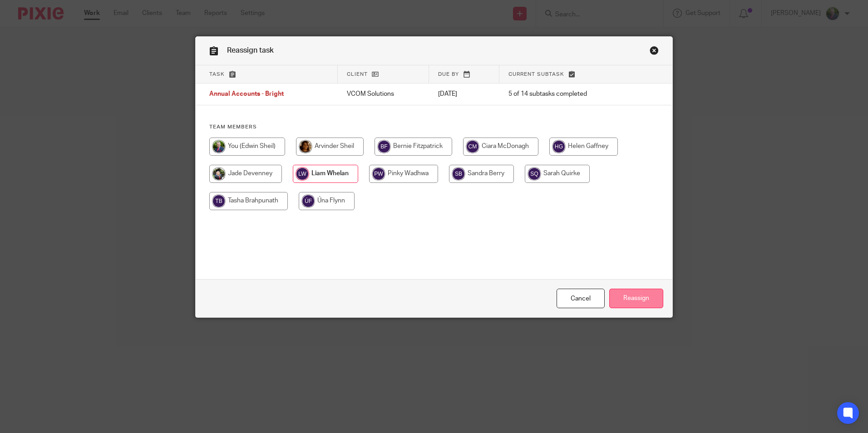 The height and width of the screenshot is (433, 868). Describe the element at coordinates (449, 74) in the screenshot. I see `span: Due by` at that location.